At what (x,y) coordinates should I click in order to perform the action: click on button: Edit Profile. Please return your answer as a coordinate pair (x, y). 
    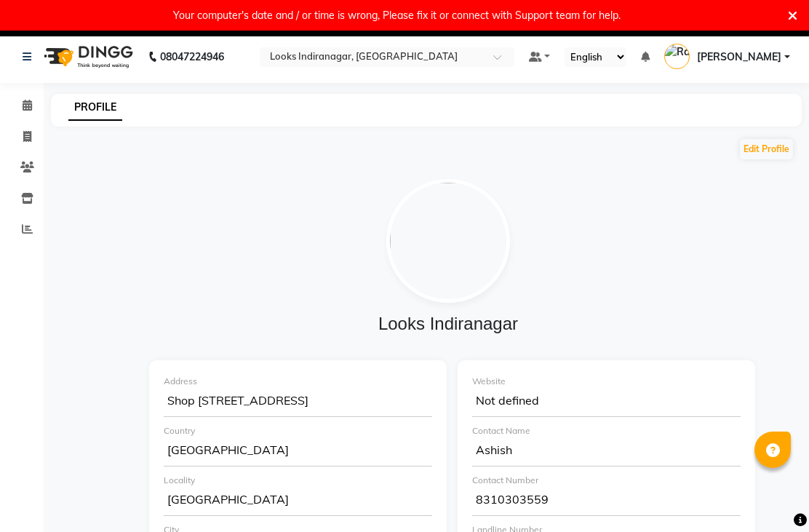
    Looking at the image, I should click on (766, 149).